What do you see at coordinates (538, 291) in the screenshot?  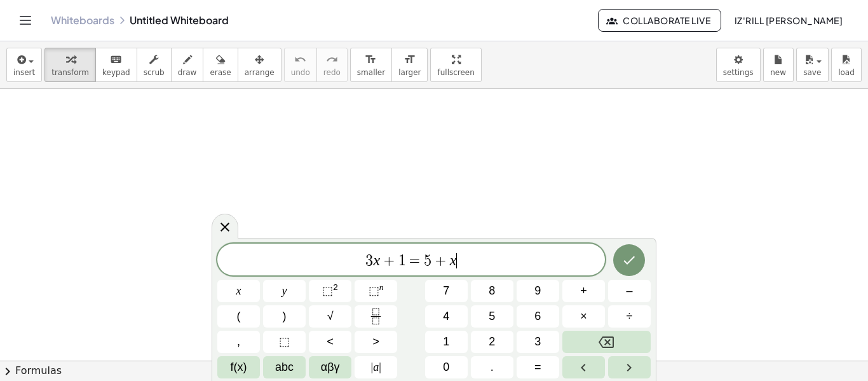 I see `span: 9` at bounding box center [538, 291].